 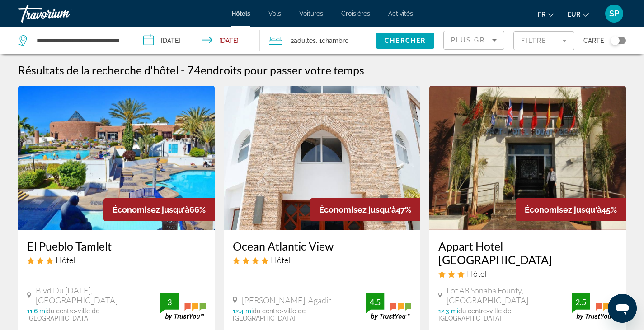 What do you see at coordinates (335, 41) in the screenshot?
I see `span: Chambre` at bounding box center [335, 41].